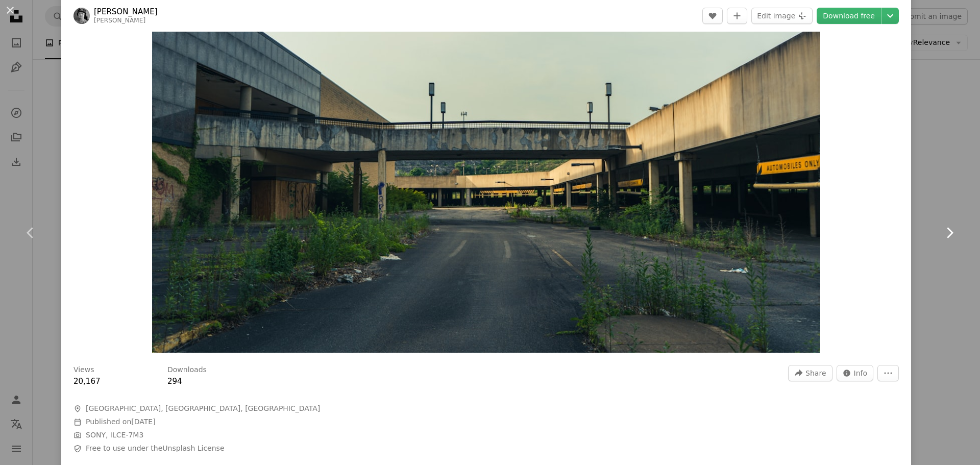 Image resolution: width=980 pixels, height=465 pixels. I want to click on span: 294, so click(174, 382).